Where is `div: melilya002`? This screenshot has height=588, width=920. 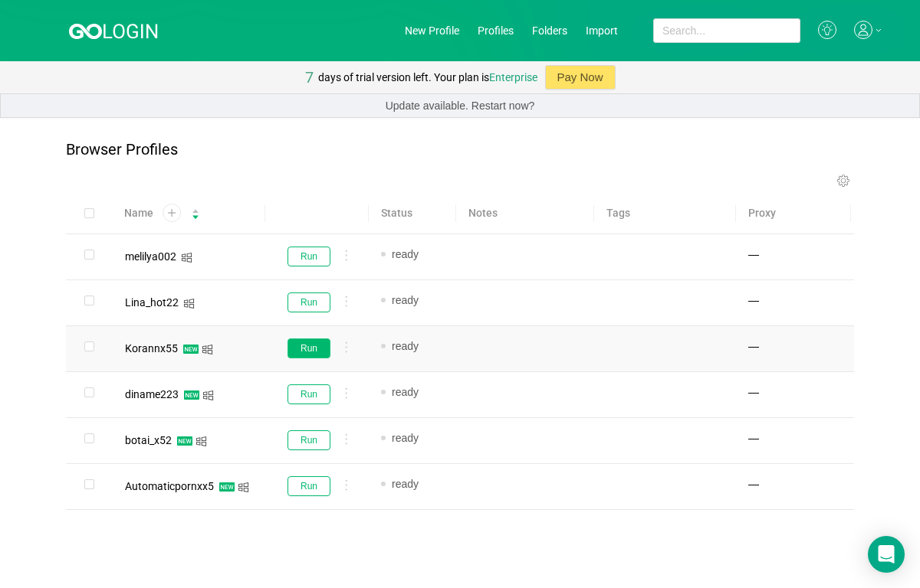 div: melilya002 is located at coordinates (150, 257).